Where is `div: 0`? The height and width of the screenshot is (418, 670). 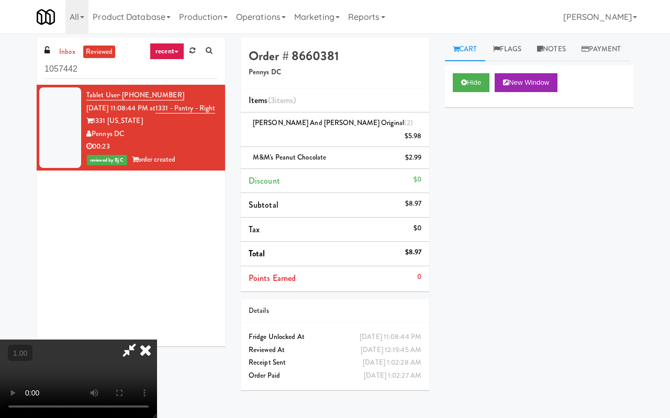
div: 0 is located at coordinates (419, 277).